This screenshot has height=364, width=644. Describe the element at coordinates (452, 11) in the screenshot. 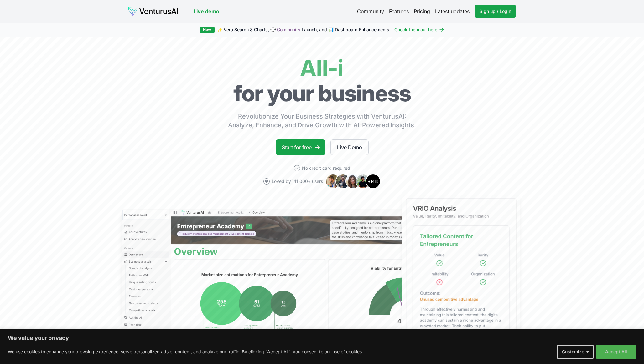

I see `a: Latest updates` at that location.